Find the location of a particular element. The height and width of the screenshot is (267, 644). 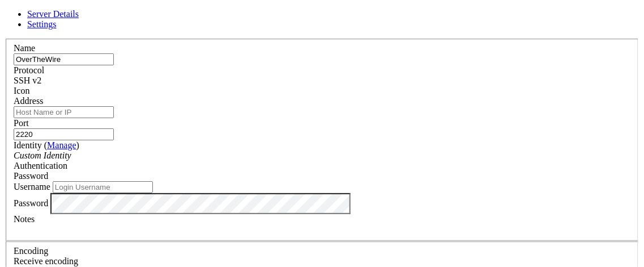

label: Encoding is located at coordinates (30, 250).